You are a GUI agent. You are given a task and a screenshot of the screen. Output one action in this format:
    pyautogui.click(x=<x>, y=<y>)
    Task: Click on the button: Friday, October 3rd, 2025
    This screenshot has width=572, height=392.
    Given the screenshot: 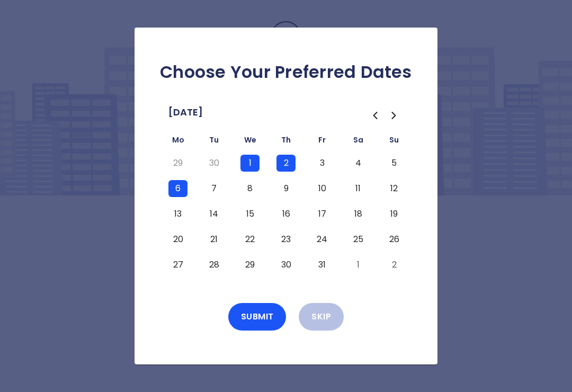 What is the action you would take?
    pyautogui.click(x=322, y=163)
    